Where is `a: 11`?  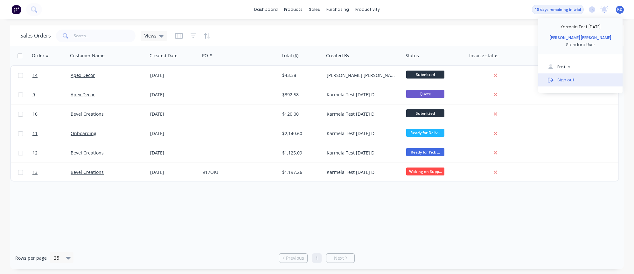 a: 11 is located at coordinates (52, 134).